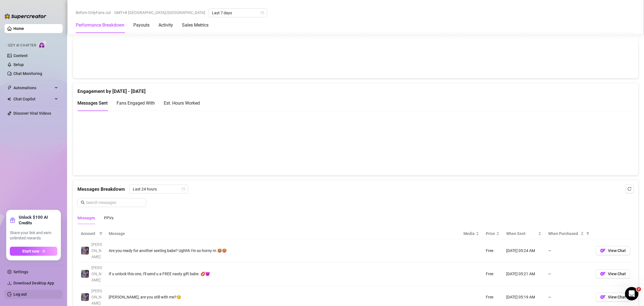 This screenshot has height=306, width=644. What do you see at coordinates (195, 25) in the screenshot?
I see `div: Sales Metrics` at bounding box center [195, 25].